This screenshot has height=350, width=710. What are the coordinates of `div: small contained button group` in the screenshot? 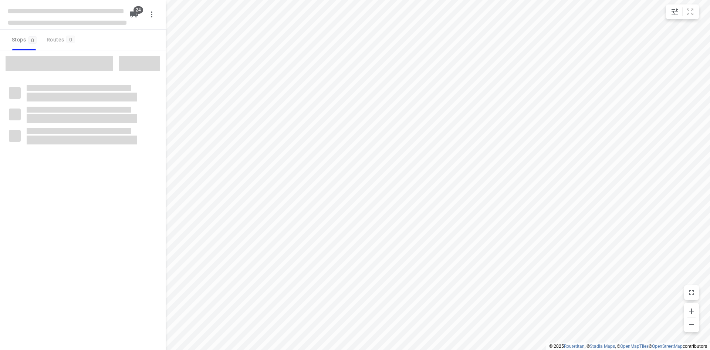 It's located at (682, 12).